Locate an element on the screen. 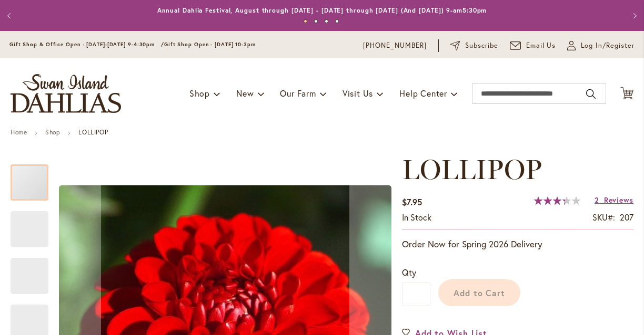 The height and width of the screenshot is (335, 644). div: 207 is located at coordinates (626, 218).